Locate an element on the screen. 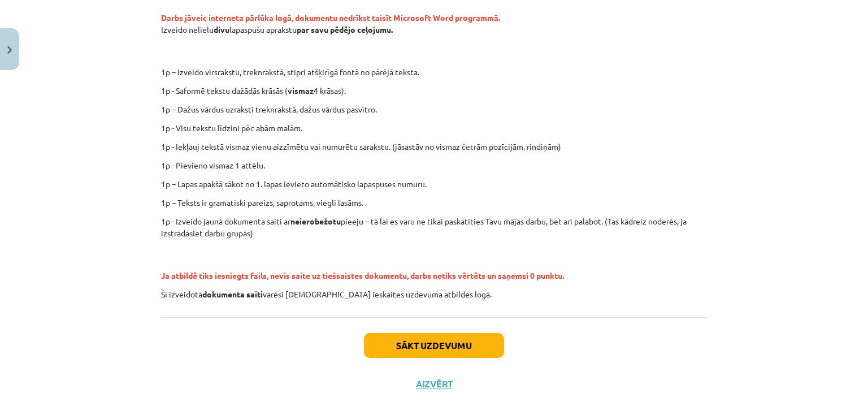 The width and height of the screenshot is (868, 393). strong: divu is located at coordinates (221, 30).